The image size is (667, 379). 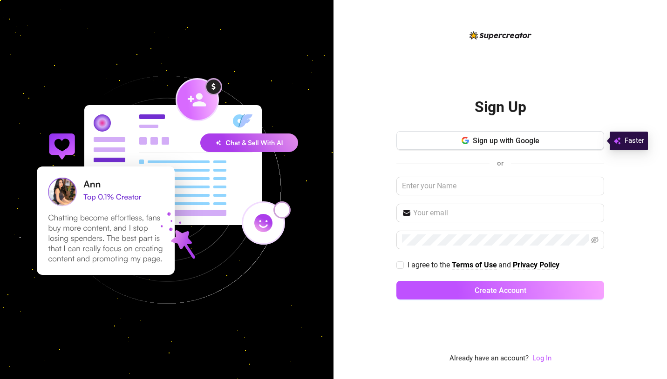 What do you see at coordinates (500, 141) in the screenshot?
I see `button: Sign up with Google` at bounding box center [500, 141].